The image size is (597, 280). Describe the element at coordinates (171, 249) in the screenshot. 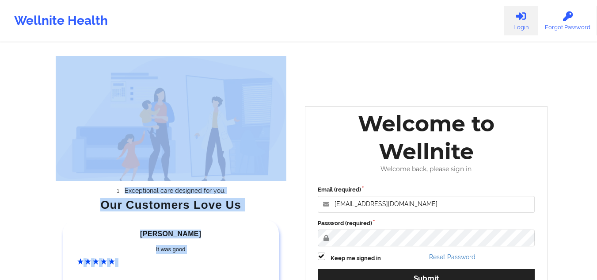

I see `div: It was good` at that location.